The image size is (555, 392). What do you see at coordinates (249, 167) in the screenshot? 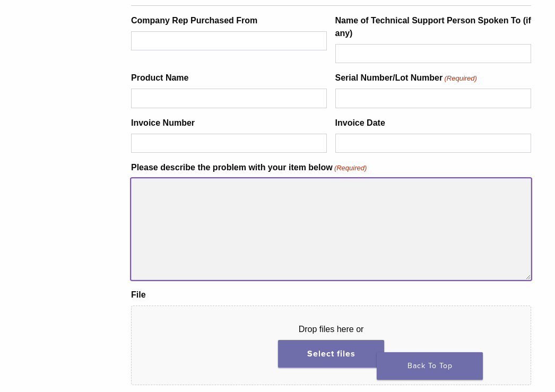
I see `label: Please describe the problem with your item below` at bounding box center [249, 167].